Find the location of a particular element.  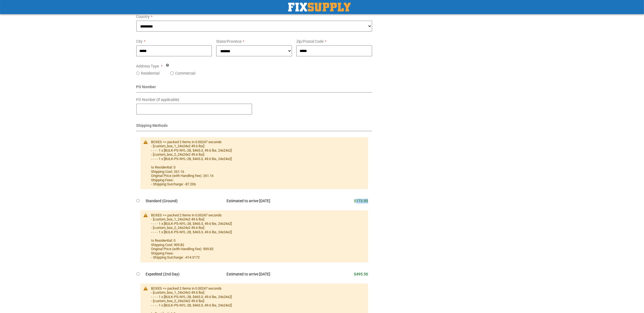

div: Shipping Methods is located at coordinates (254, 127).